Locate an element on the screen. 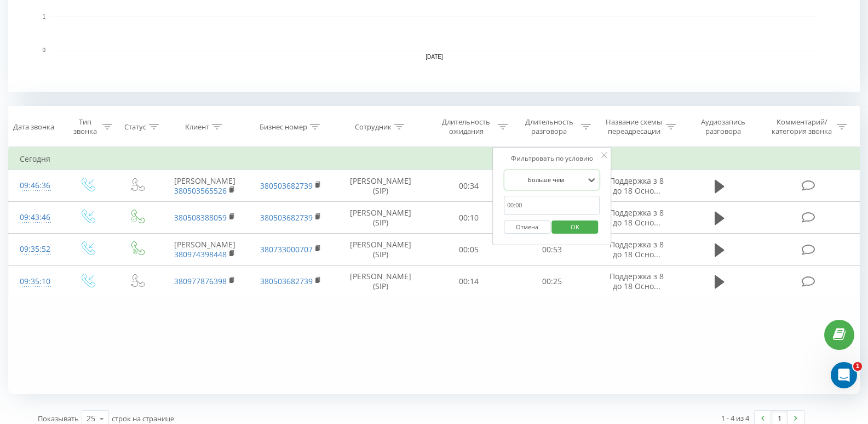 The width and height of the screenshot is (868, 424). td: 00:14 is located at coordinates (469, 281).